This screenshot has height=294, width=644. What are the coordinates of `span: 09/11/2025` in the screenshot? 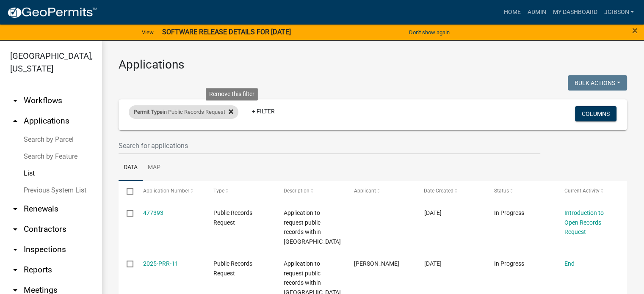 It's located at (432, 213).